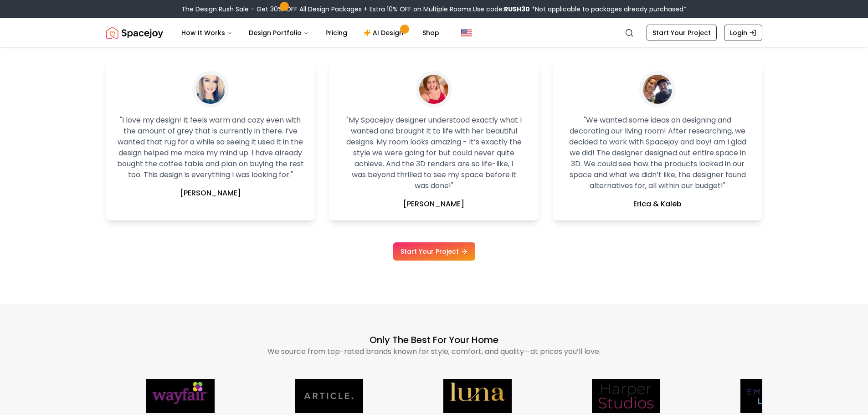  What do you see at coordinates (134, 33) in the screenshot?
I see `img: Spacejoy Logo` at bounding box center [134, 33].